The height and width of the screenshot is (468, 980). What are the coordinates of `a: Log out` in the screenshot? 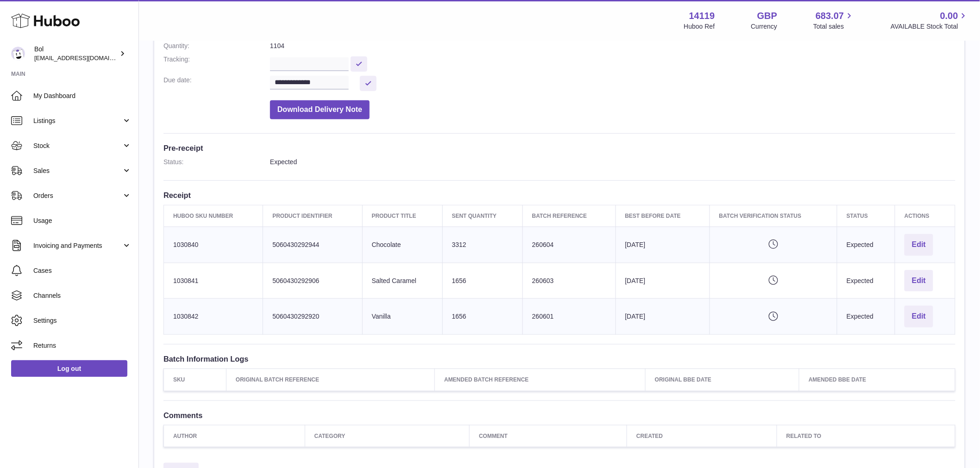 It's located at (69, 369).